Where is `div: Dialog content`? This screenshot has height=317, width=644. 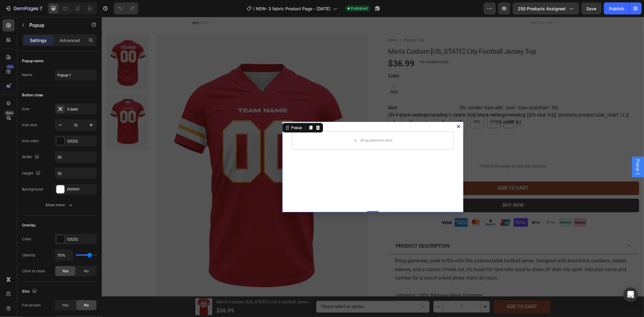 div: Dialog content is located at coordinates (271, 150).